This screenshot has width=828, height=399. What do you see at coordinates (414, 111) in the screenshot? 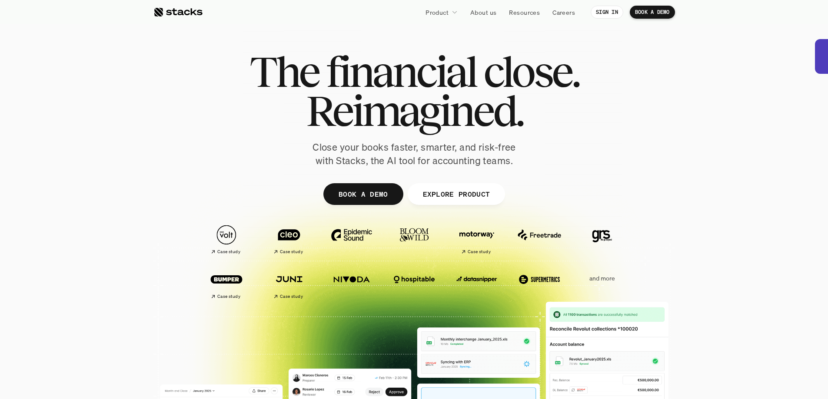
I see `span: Reimagined.` at bounding box center [414, 111].